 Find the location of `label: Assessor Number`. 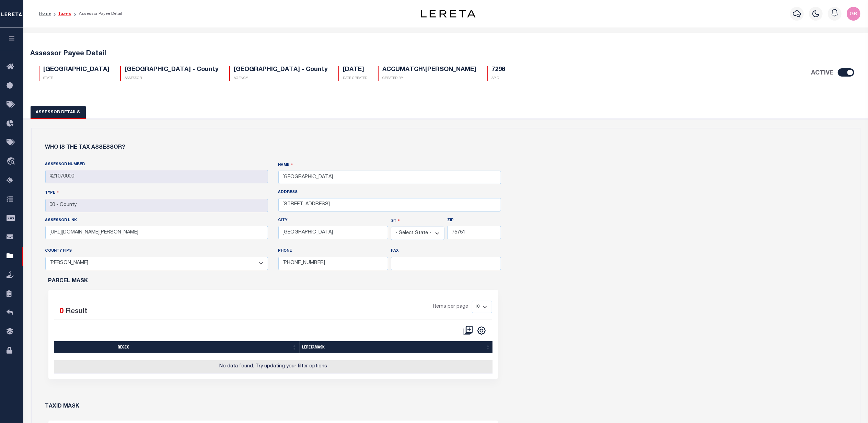

label: Assessor Number is located at coordinates (65, 164).